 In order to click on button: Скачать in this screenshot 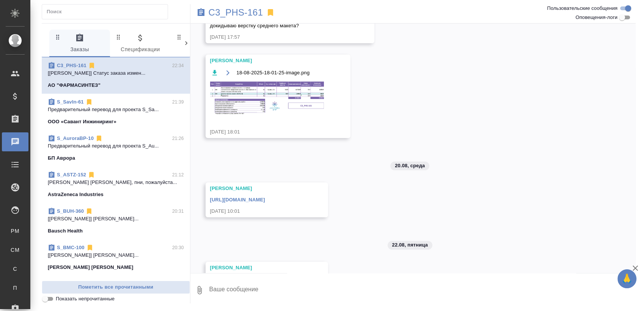, I will do `click(215, 73)`.